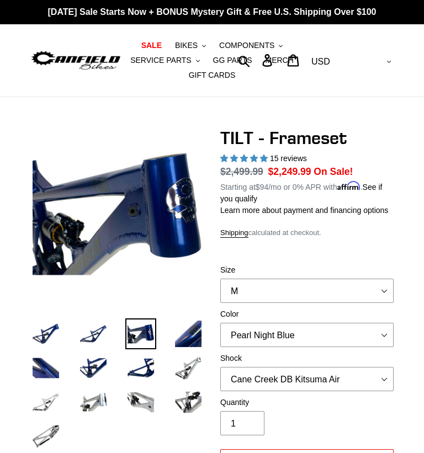 The width and height of the screenshot is (424, 453). What do you see at coordinates (307, 233) in the screenshot?
I see `div: calculated at checkout.` at bounding box center [307, 233].